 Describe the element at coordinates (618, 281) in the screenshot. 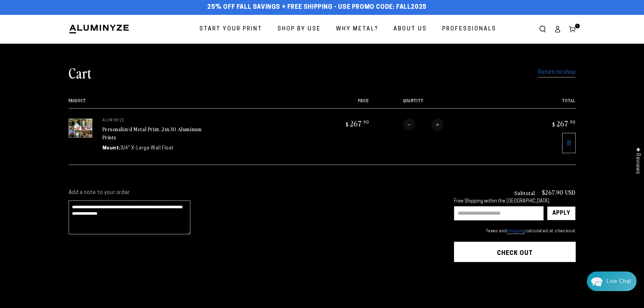

I see `div: Contact Us Directly` at that location.